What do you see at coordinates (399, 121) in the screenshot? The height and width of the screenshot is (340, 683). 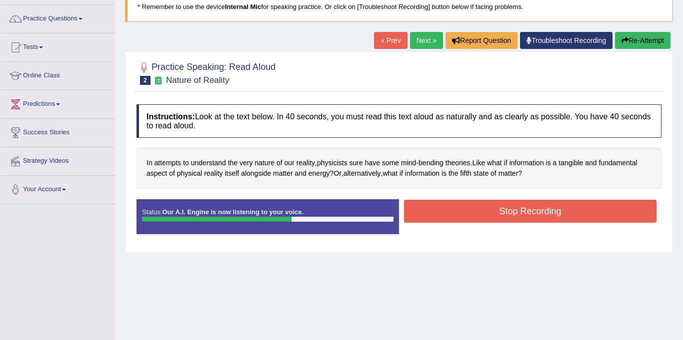 I see `h4: Look at the text below. In 40 seconds, you must read this text aloud as naturally and as clearly ...` at bounding box center [399, 121].